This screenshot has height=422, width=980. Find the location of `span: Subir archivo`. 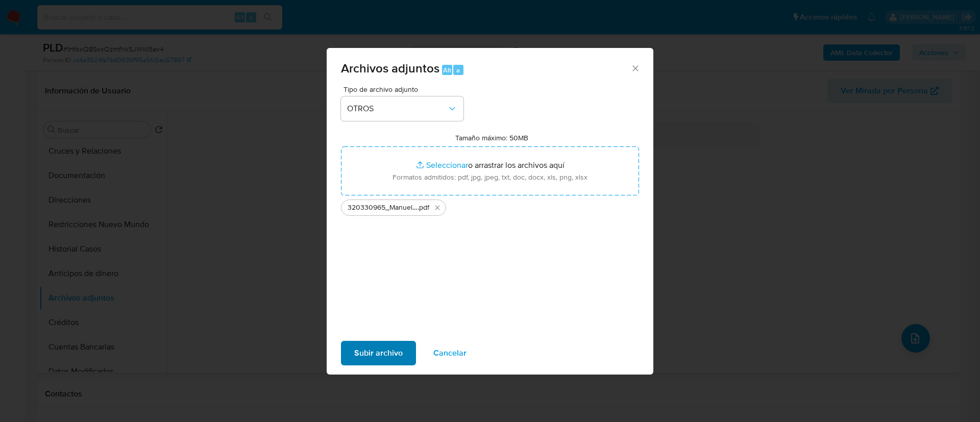

span: Subir archivo is located at coordinates (378, 353).